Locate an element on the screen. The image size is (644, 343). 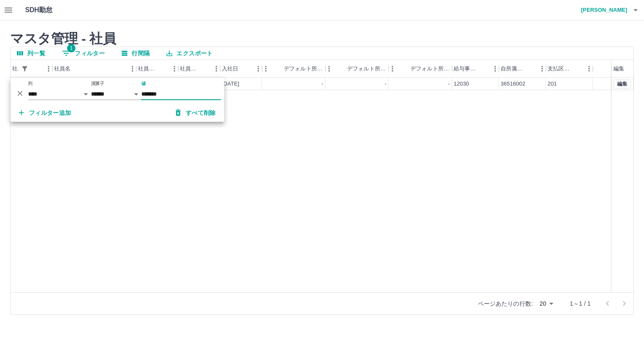
div: 20 is located at coordinates (546, 304).